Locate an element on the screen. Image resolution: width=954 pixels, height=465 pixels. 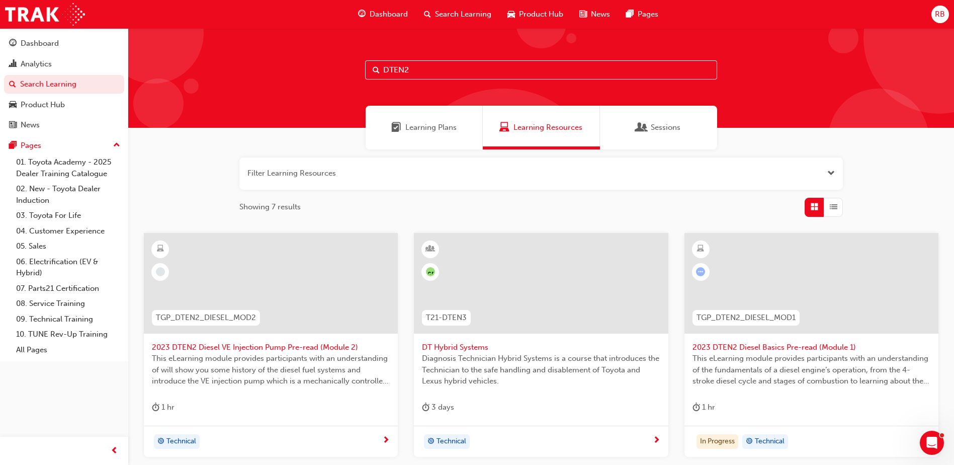
span: This eLearning module provides participants with an understanding of the fundamentals of a diesel... is located at coordinates (811, 370).